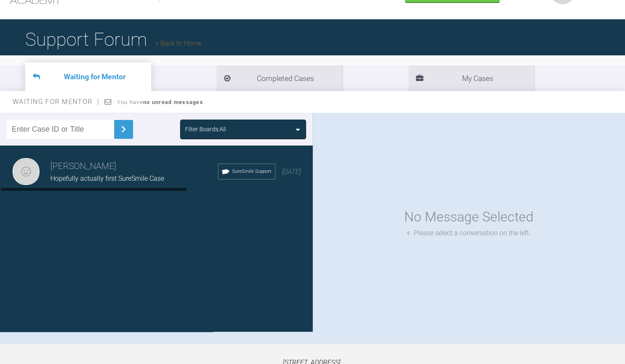 The image size is (625, 364). What do you see at coordinates (468, 233) in the screenshot?
I see `div: Please select a conversation on the left.` at bounding box center [468, 233].